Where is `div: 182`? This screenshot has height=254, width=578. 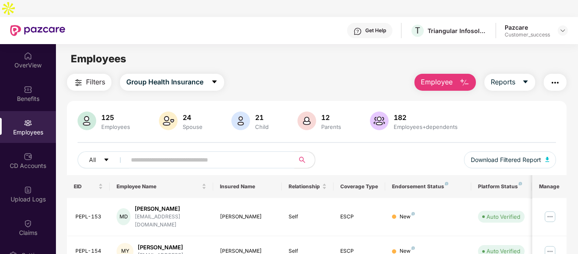 div: 182 is located at coordinates (425, 117).